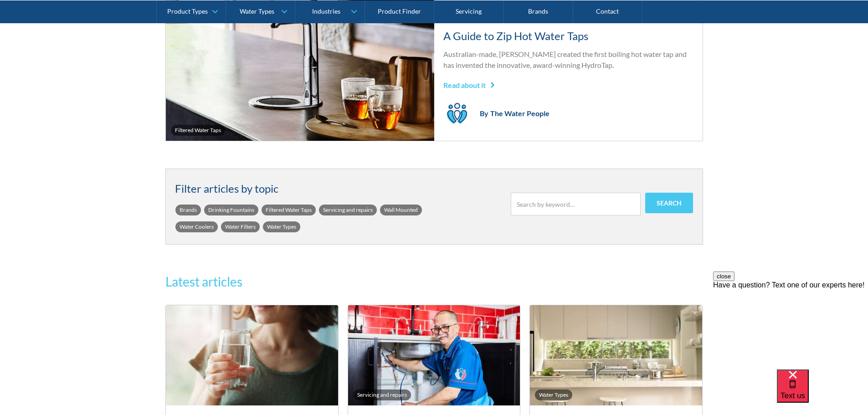 This screenshot has width=868, height=415. Describe the element at coordinates (16, 26) in the screenshot. I see `span: Text us` at that location.